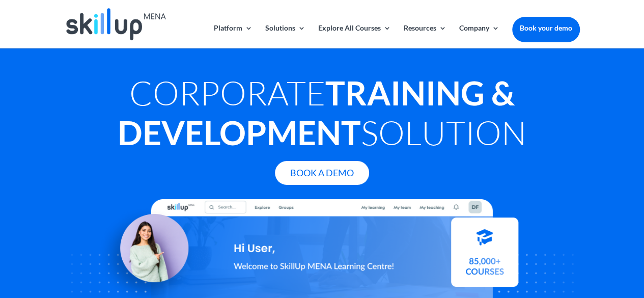  What do you see at coordinates (322, 115) in the screenshot?
I see `h1: Corporate Solution` at bounding box center [322, 115].